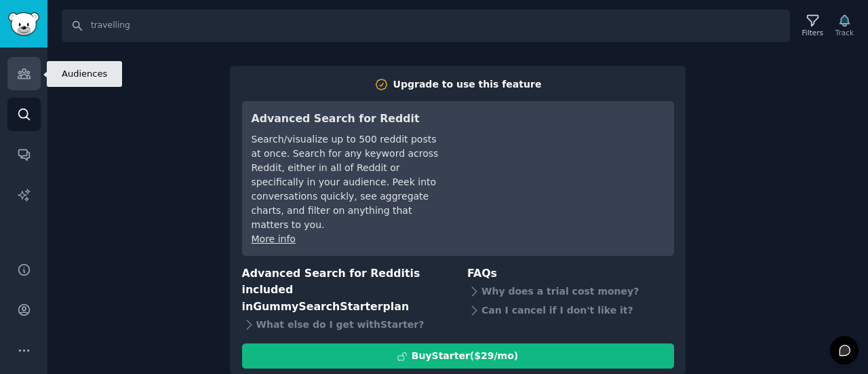 The height and width of the screenshot is (374, 868). Describe the element at coordinates (458, 355) in the screenshot. I see `button: BuyStarter($29/mo)` at that location.